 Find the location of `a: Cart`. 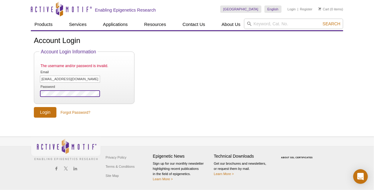

a: Cart is located at coordinates (323, 9).